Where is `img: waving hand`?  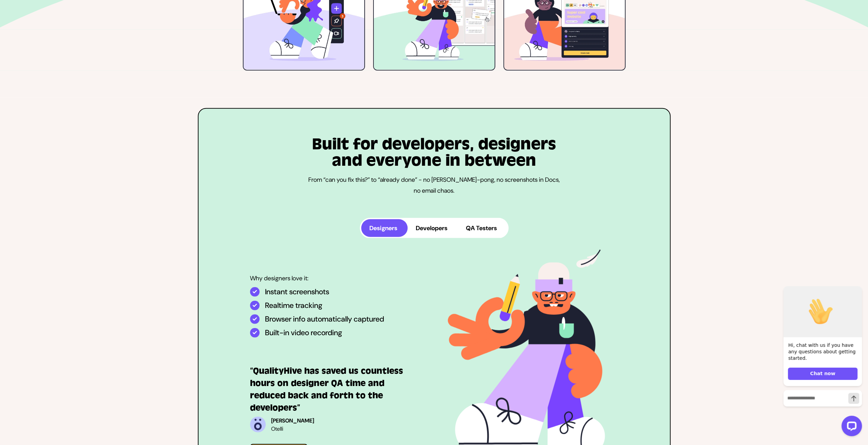
img: waving hand is located at coordinates (45, 32).